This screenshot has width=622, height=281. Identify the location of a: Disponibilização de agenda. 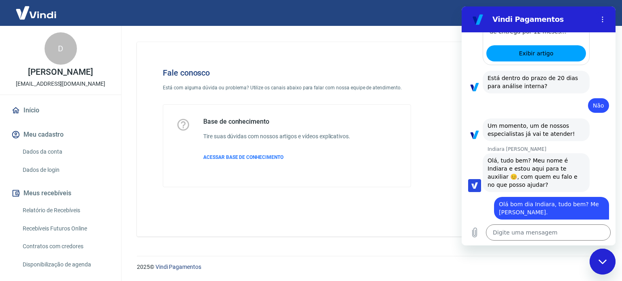
(65, 265).